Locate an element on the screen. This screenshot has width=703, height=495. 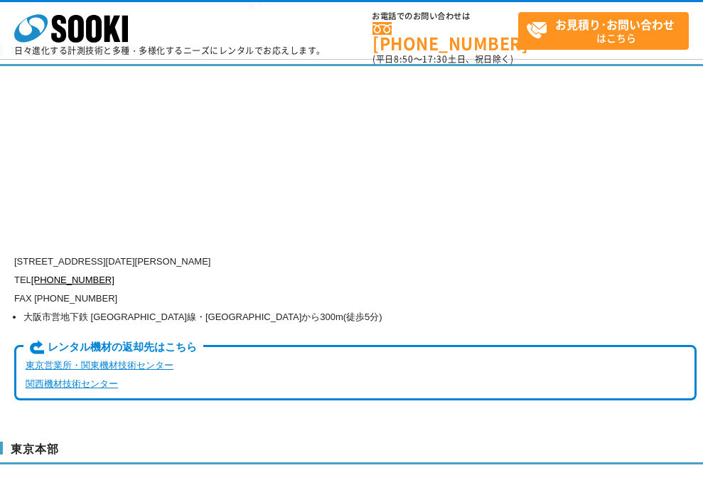
p: TEL is located at coordinates (355, 280).